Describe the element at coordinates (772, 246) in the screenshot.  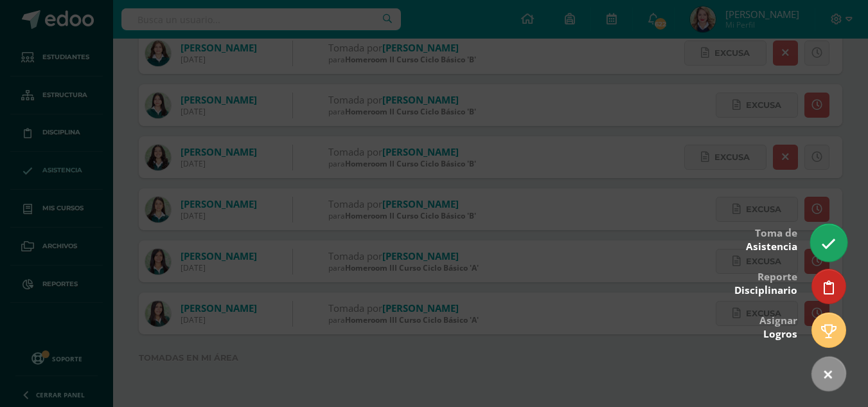
I see `span: Asistencia` at that location.